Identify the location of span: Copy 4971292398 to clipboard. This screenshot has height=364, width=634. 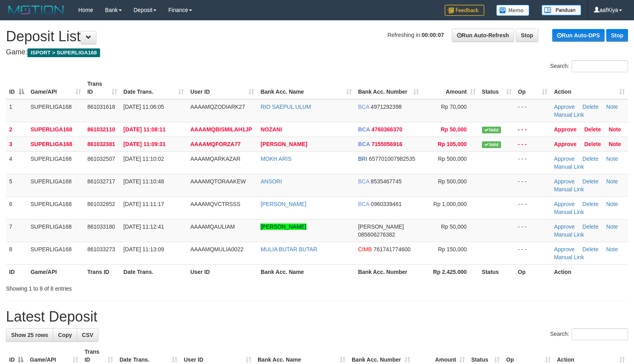
(386, 107).